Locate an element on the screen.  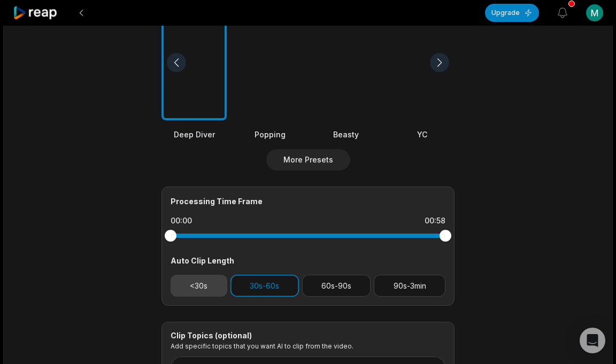
button: 30s-60s is located at coordinates (265, 285).